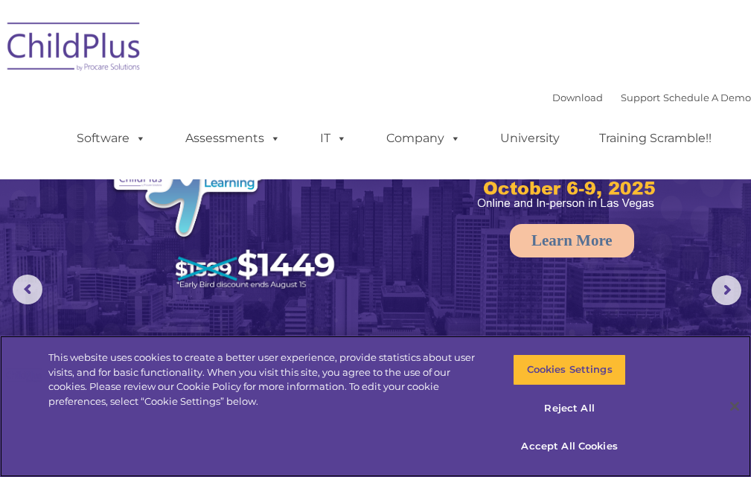 This screenshot has width=751, height=477. What do you see at coordinates (568, 408) in the screenshot?
I see `button: Reject All` at bounding box center [568, 408].